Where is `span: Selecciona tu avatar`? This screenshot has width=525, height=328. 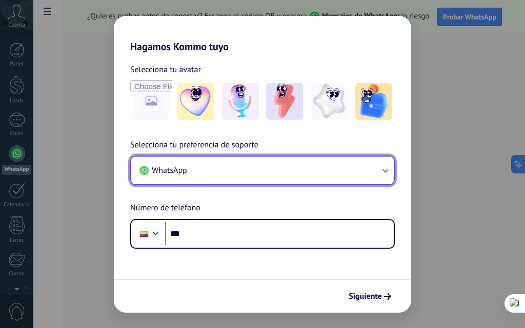
span: Selecciona tu avatar is located at coordinates (166, 70).